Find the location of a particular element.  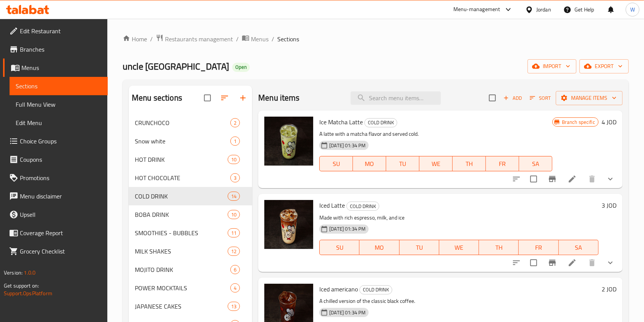

button: TH is located at coordinates (469, 164).